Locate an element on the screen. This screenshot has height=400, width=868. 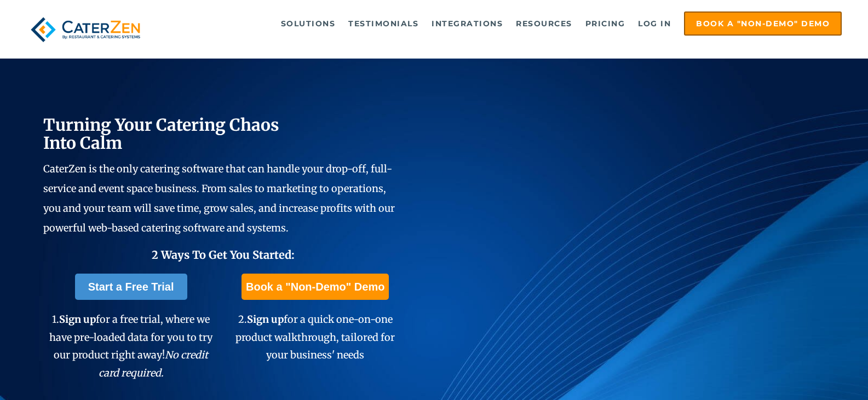
span: 2. for a quick one-on-one product walkthrough, tailored for your business' needs is located at coordinates (315, 338).